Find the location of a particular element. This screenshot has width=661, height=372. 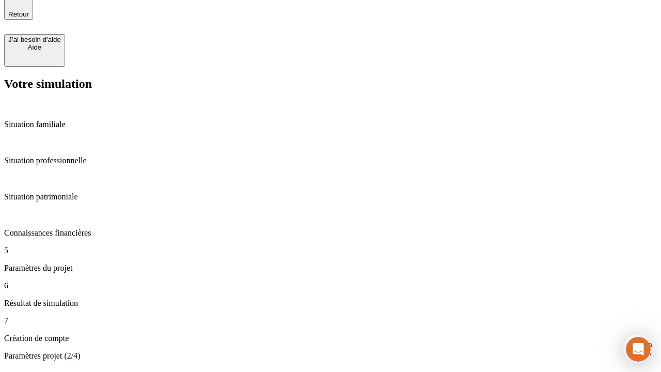

p: 5 is located at coordinates (330, 250).